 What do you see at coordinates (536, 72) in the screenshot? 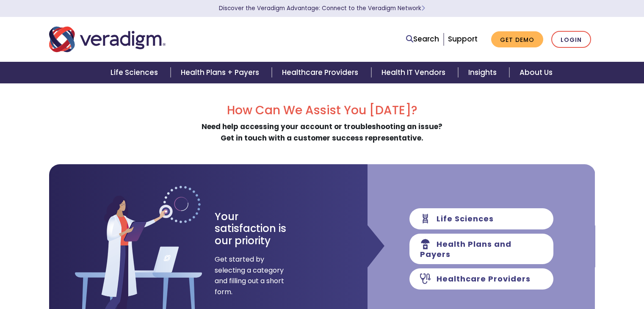
I see `a: About Us` at bounding box center [536, 72].